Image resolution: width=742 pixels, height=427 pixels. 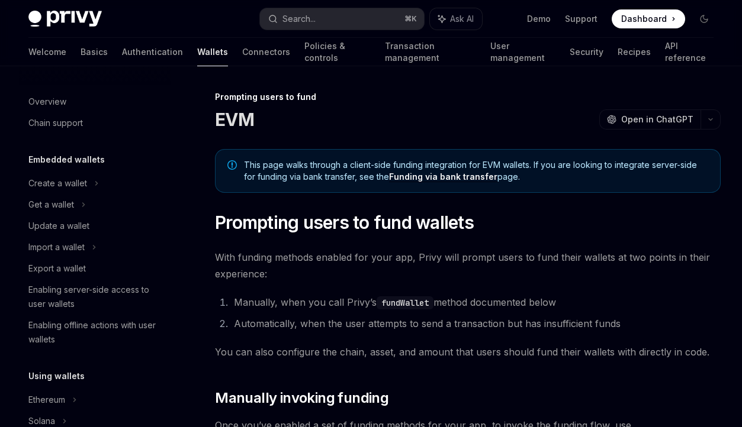 I want to click on a: Support, so click(x=581, y=19).